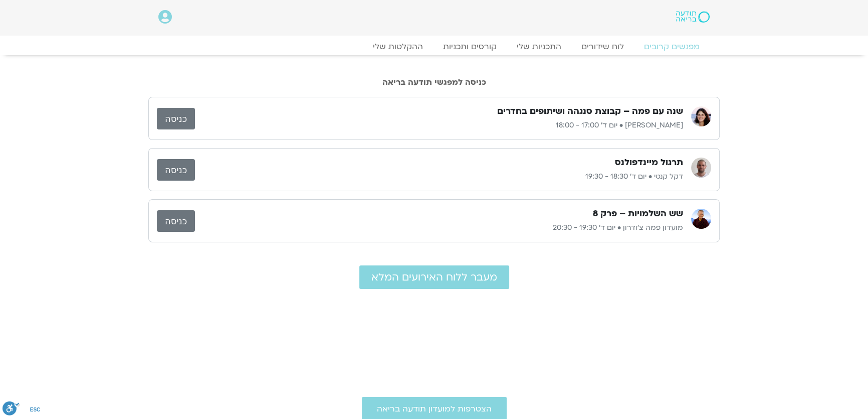 Image resolution: width=868 pixels, height=419 pixels. I want to click on img: מועדון פמה צ'ודרון, so click(701, 219).